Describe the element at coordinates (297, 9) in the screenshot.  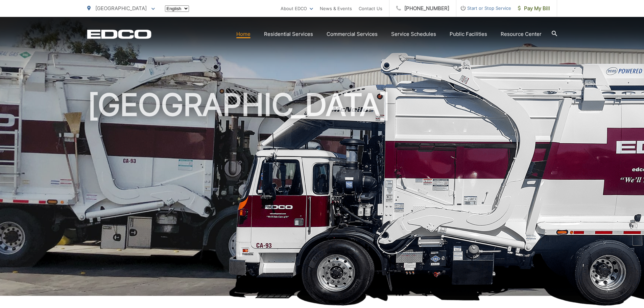
I see `a: About EDCO` at that location.